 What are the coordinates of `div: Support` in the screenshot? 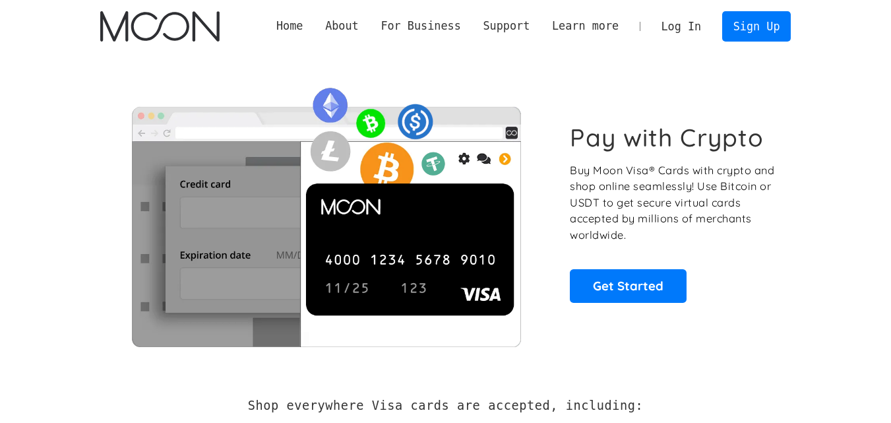 It's located at (506, 26).